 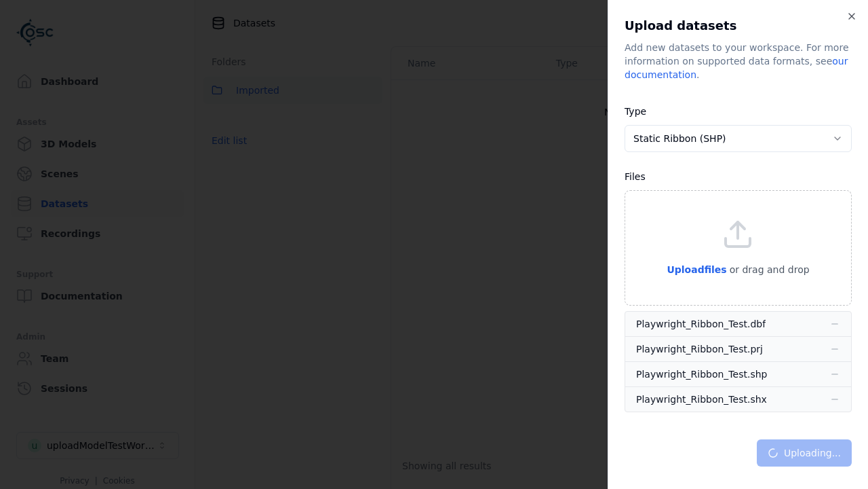 I want to click on label: Type, so click(x=635, y=112).